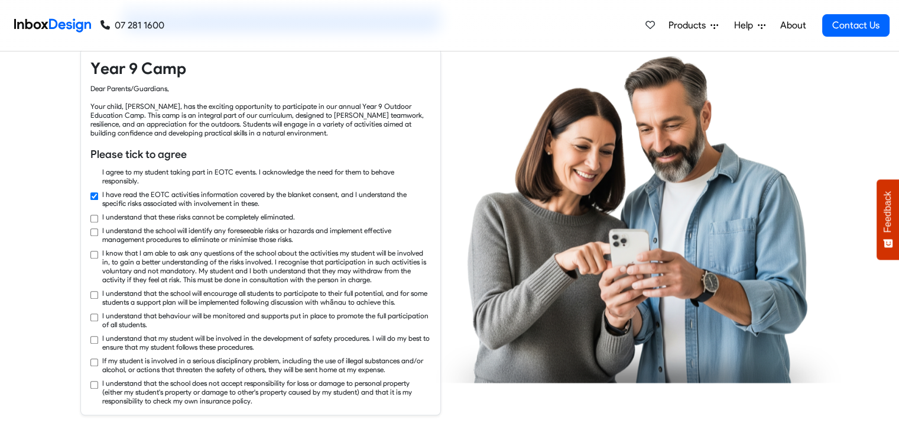 The width and height of the screenshot is (899, 439). What do you see at coordinates (267, 342) in the screenshot?
I see `label: I understand that my student will be involved in the development of safety procedures. I will do ...` at bounding box center [267, 342].